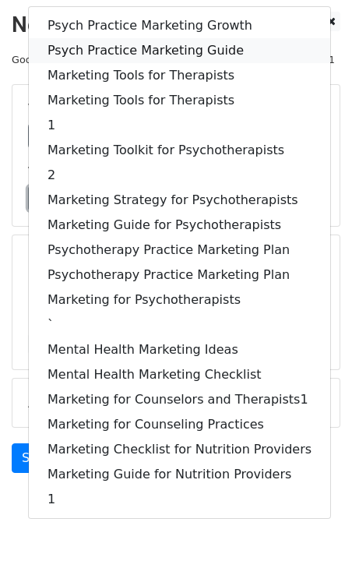  Describe the element at coordinates (114, 59) in the screenshot. I see `small: Google Sheet:` at that location.